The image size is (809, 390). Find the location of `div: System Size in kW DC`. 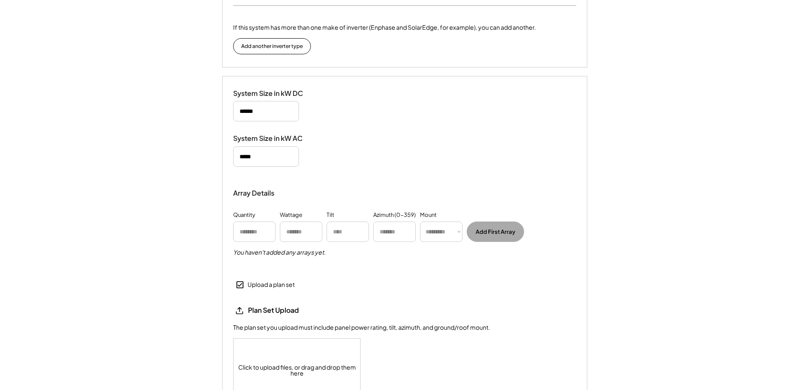

div: System Size in kW DC is located at coordinates (275, 93).